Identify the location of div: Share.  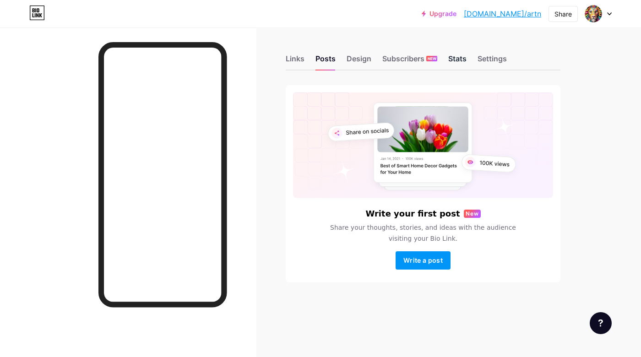
(563, 14).